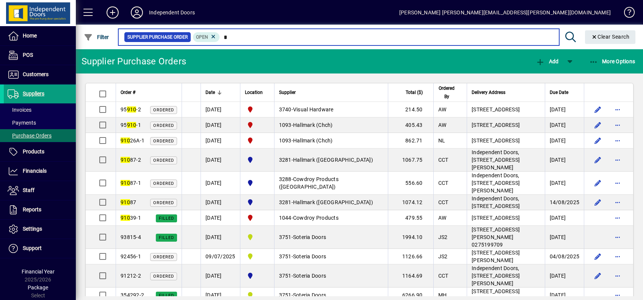 The image size is (643, 300). What do you see at coordinates (447, 93) in the screenshot?
I see `span: Ordered By` at bounding box center [447, 93].